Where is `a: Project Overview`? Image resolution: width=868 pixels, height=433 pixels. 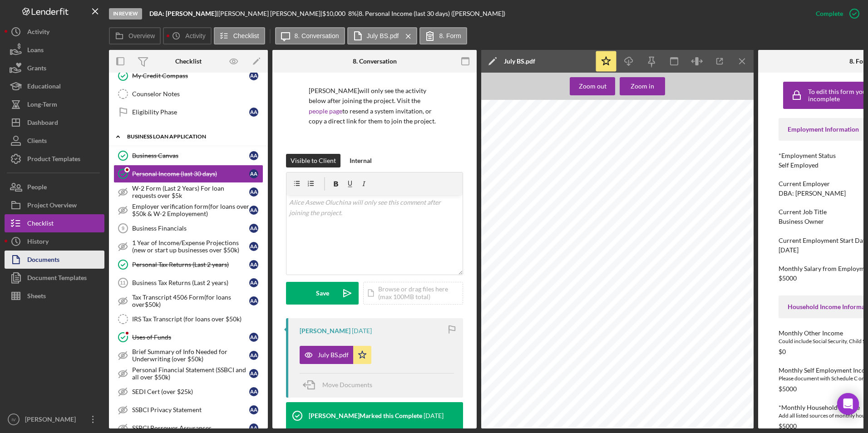
a: Project Overview is located at coordinates (55, 205).